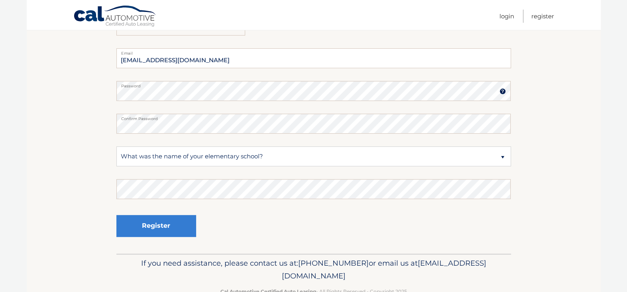 The image size is (627, 292). Describe the element at coordinates (506, 16) in the screenshot. I see `a: Login` at that location.